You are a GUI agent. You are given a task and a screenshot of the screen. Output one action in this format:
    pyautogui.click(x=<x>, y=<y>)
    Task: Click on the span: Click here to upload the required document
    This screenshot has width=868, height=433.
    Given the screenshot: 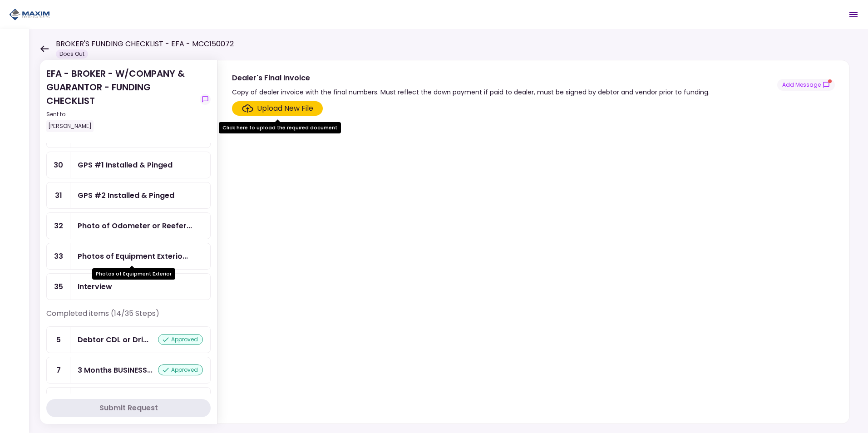 What is the action you would take?
    pyautogui.click(x=278, y=109)
    